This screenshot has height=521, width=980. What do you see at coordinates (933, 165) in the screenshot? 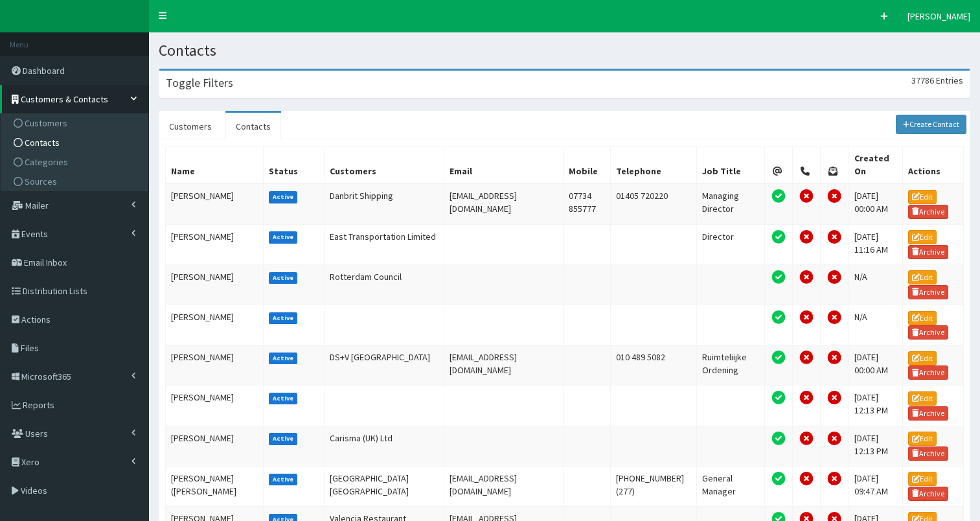
I see `th: Actions` at bounding box center [933, 165].